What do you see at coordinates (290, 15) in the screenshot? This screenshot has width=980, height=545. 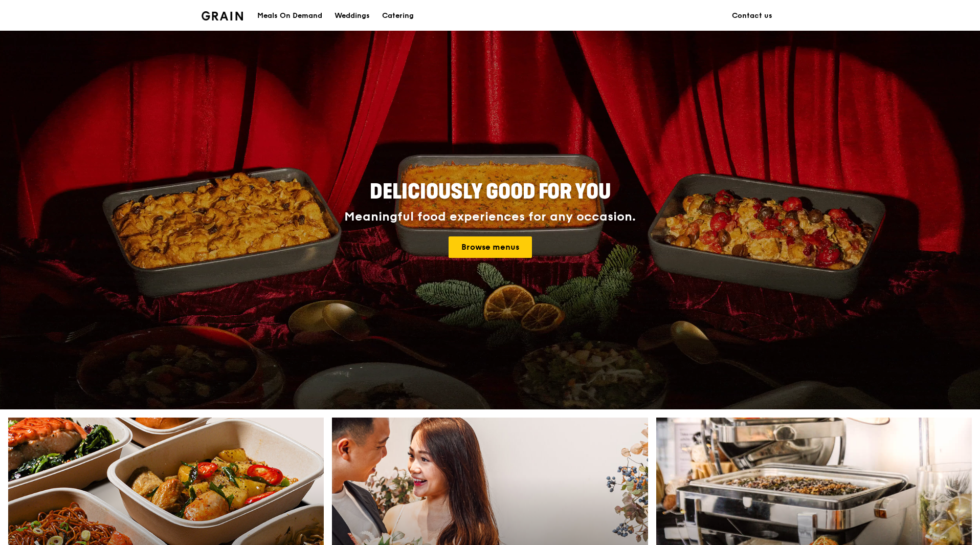 I see `div: Meals On Demand` at bounding box center [290, 15].